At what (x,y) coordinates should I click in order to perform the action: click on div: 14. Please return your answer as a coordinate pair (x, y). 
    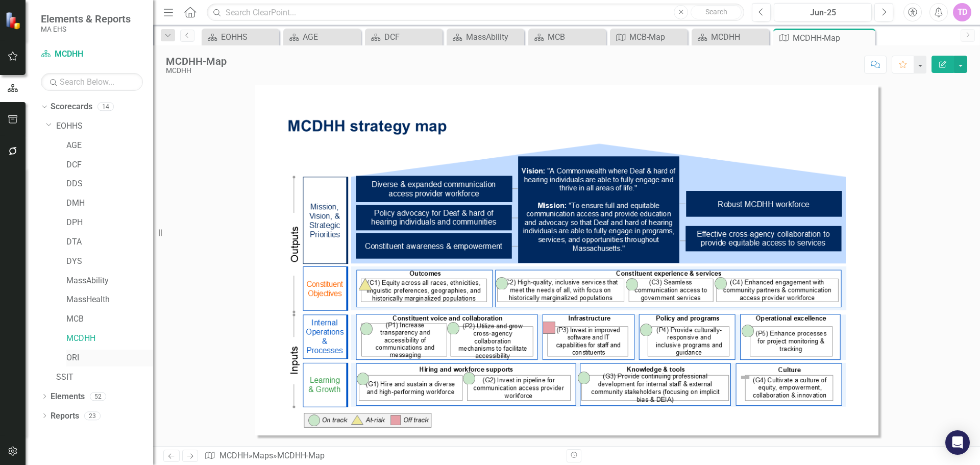
    Looking at the image, I should click on (106, 107).